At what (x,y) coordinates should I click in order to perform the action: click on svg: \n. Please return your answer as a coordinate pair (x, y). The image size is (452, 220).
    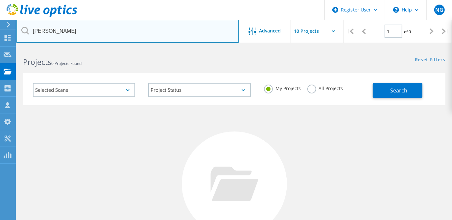
    Looking at the image, I should click on (396, 10).